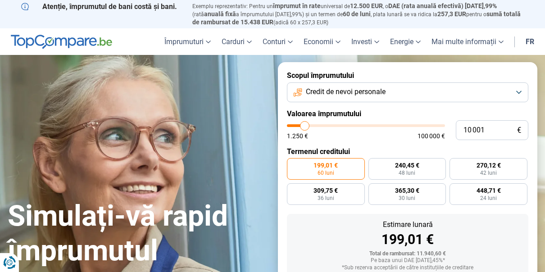 This screenshot has height=272, width=545. Describe the element at coordinates (488, 198) in the screenshot. I see `span: 24 luni` at that location.